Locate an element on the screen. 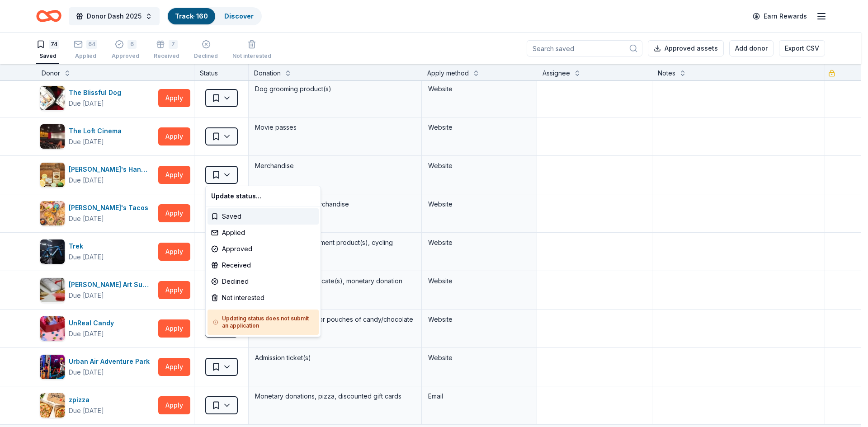 This screenshot has width=868, height=427. div: Applied is located at coordinates (263, 233).